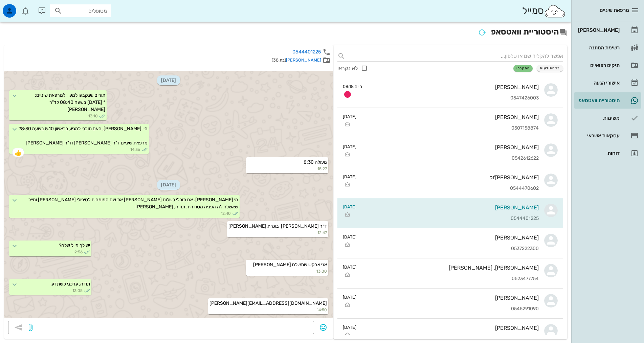 This screenshot has height=343, width=644. Describe the element at coordinates (74, 245) in the screenshot. I see `span: יש לך מייל שלה?` at that location.